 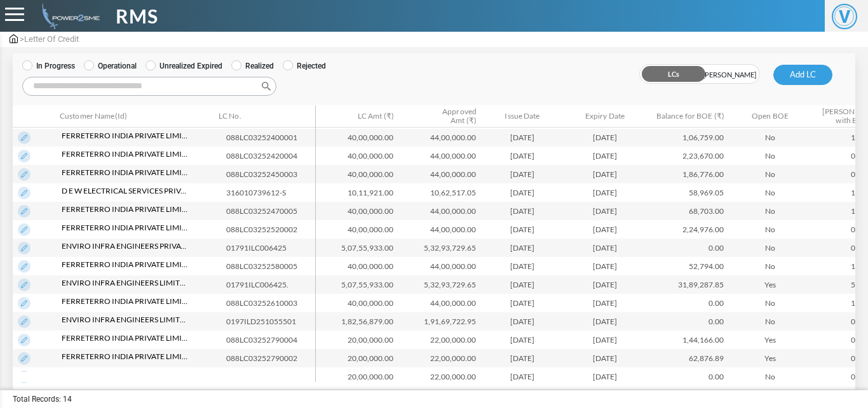 I want to click on td: 088LC03252520002, so click(x=274, y=229).